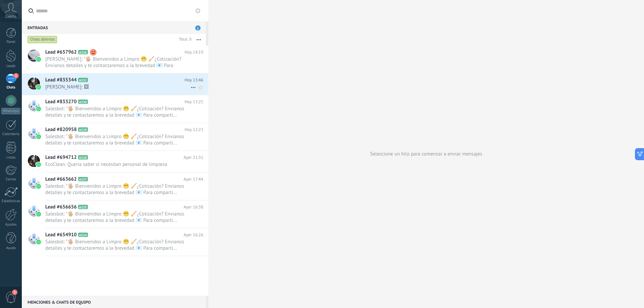  Describe the element at coordinates (115, 137) in the screenshot. I see `a: Lead #820958 A329 Hoy 12:23 Salesbot: "🖐🏼 Bienvenidos a Limpro 😁 🧹¿Cotización? Envianos detalles ...` at that location.